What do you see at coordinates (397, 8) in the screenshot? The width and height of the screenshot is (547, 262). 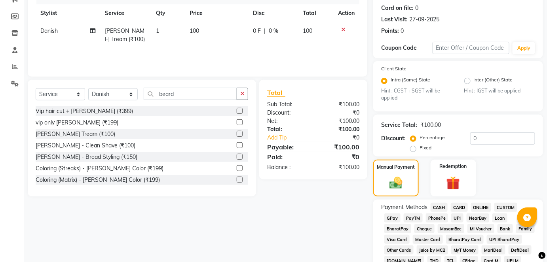 I see `div: Card on file:` at bounding box center [397, 8].